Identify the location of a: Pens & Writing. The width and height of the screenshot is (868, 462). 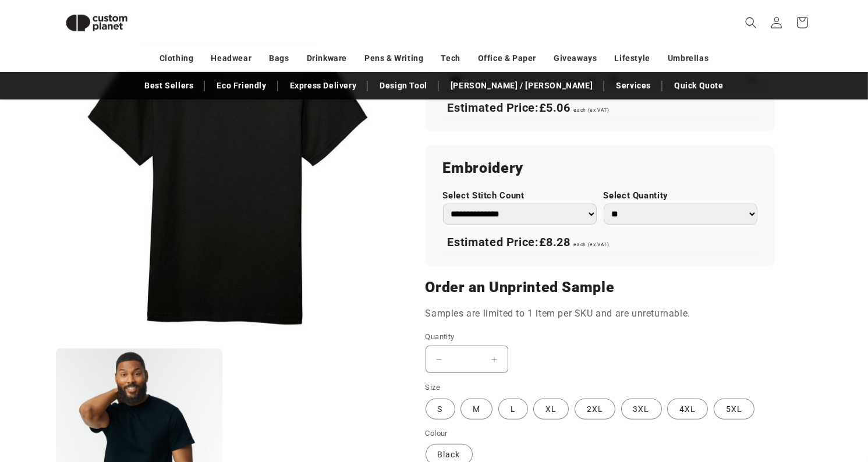
(394, 58).